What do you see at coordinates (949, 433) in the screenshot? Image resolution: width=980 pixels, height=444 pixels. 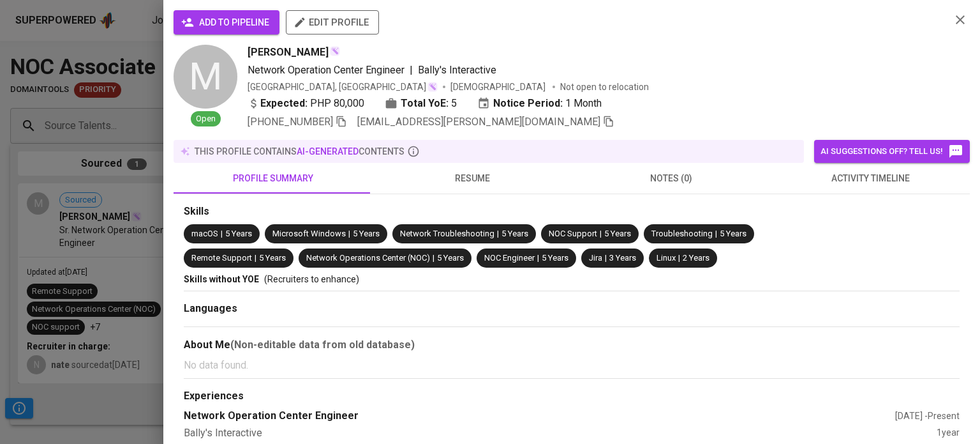 I see `div: 1 year` at bounding box center [949, 433].